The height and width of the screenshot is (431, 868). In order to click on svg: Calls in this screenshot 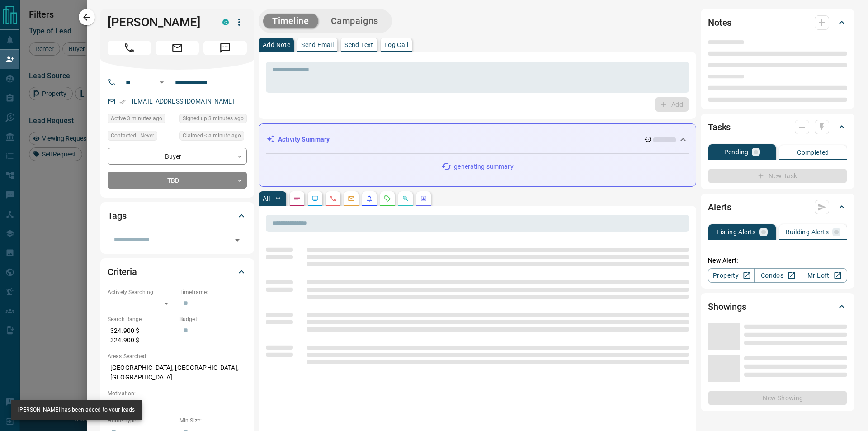, I will do `click(333, 198)`.